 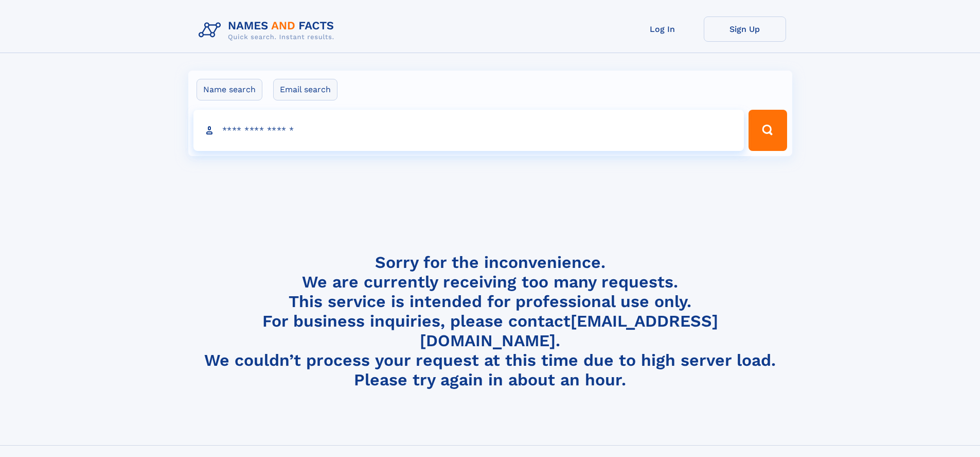 What do you see at coordinates (230, 89) in the screenshot?
I see `label: Name search` at bounding box center [230, 89].